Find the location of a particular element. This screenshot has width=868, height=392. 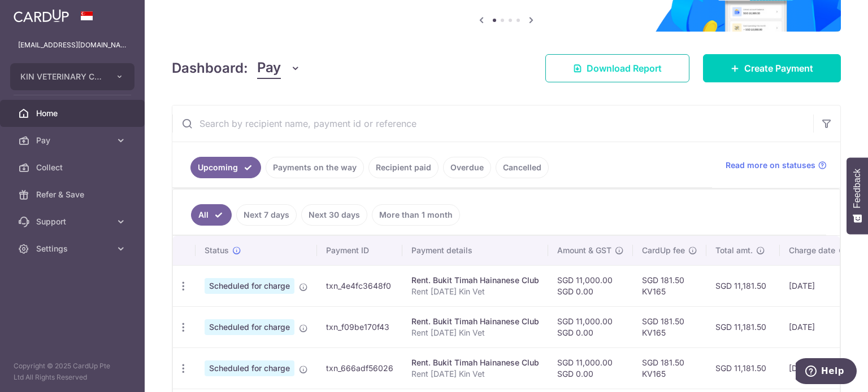

input: Search by recipient name, payment id or reference is located at coordinates (493, 124).